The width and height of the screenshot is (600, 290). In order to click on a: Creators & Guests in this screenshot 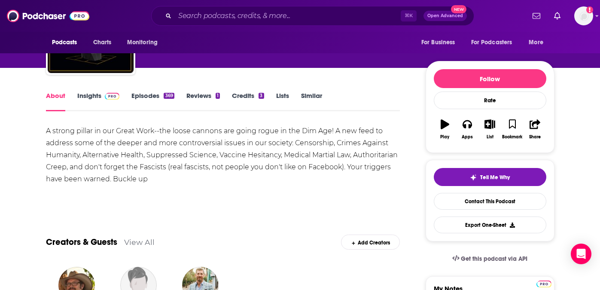, I will do `click(82, 242)`.